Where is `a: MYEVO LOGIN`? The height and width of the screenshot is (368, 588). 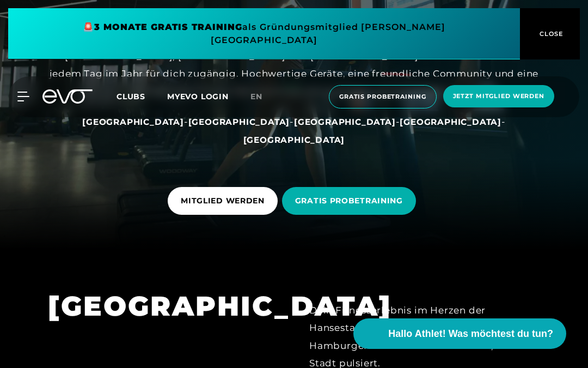
a: MYEVO LOGIN is located at coordinates (197, 97).